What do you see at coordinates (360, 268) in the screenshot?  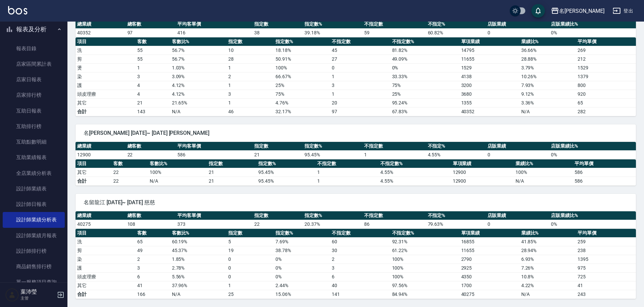 I see `td: 3` at bounding box center [360, 268].